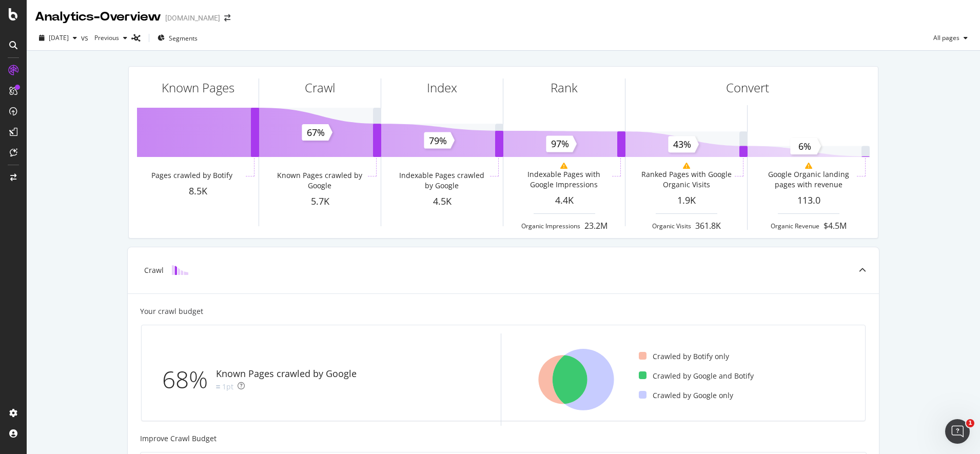  What do you see at coordinates (228, 386) in the screenshot?
I see `div: 1pt` at bounding box center [228, 386].